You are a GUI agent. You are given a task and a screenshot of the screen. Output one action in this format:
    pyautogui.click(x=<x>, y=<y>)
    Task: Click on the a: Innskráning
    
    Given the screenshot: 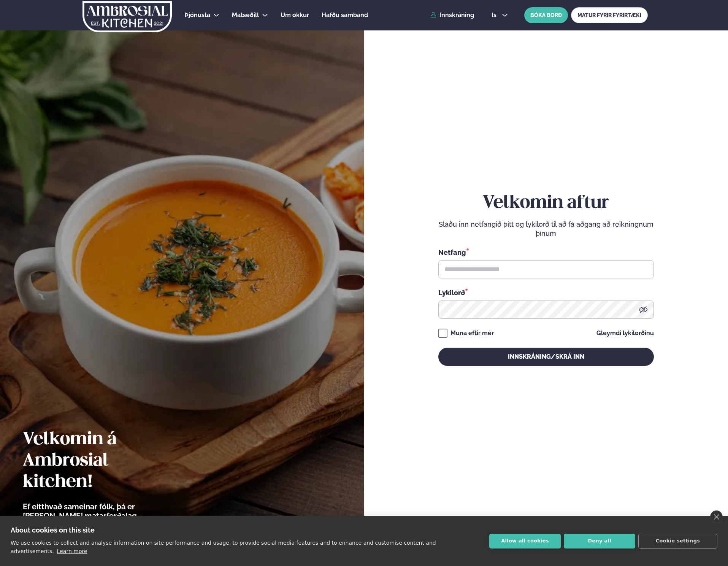 What is the action you would take?
    pyautogui.click(x=451, y=15)
    